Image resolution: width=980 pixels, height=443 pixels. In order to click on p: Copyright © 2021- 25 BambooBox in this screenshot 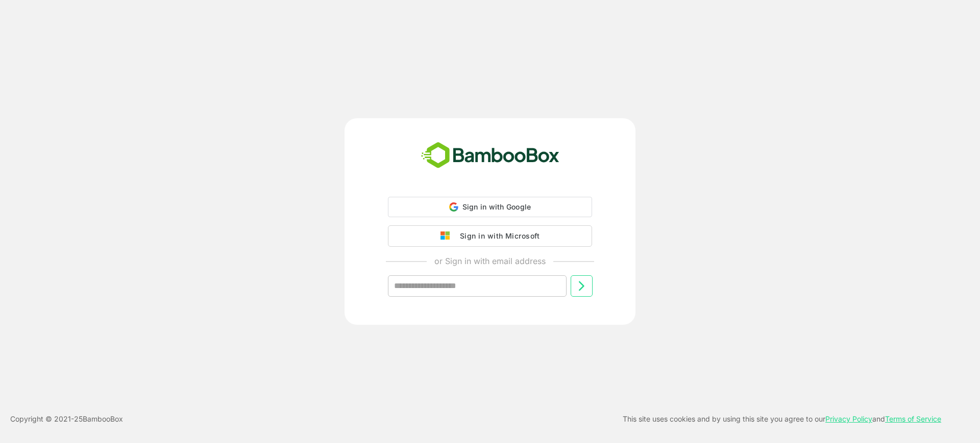, I will do `click(66, 419)`.